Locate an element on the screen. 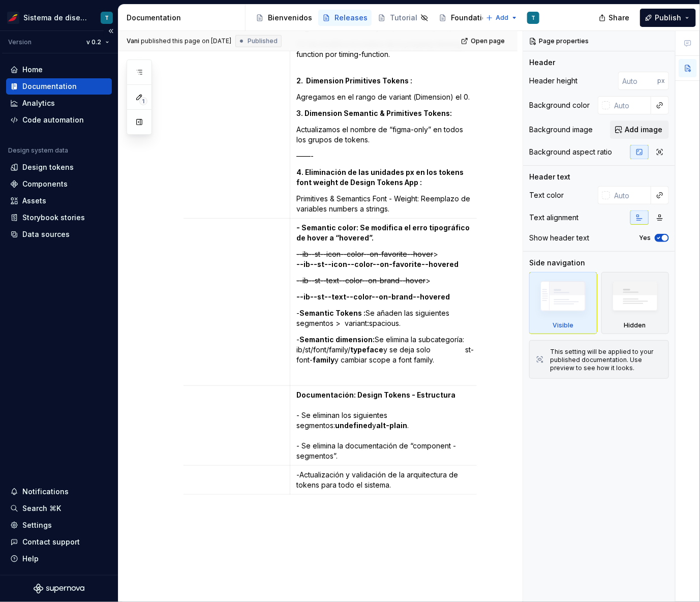  strong: 4. Eliminación de las unidades px en los tokens font weight de Design Tokens App : is located at coordinates (380, 177).